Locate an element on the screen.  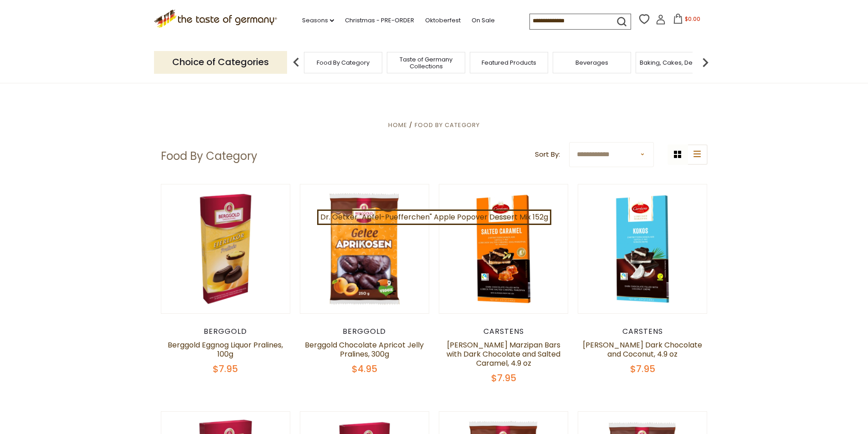
img: next arrow is located at coordinates (705, 62).